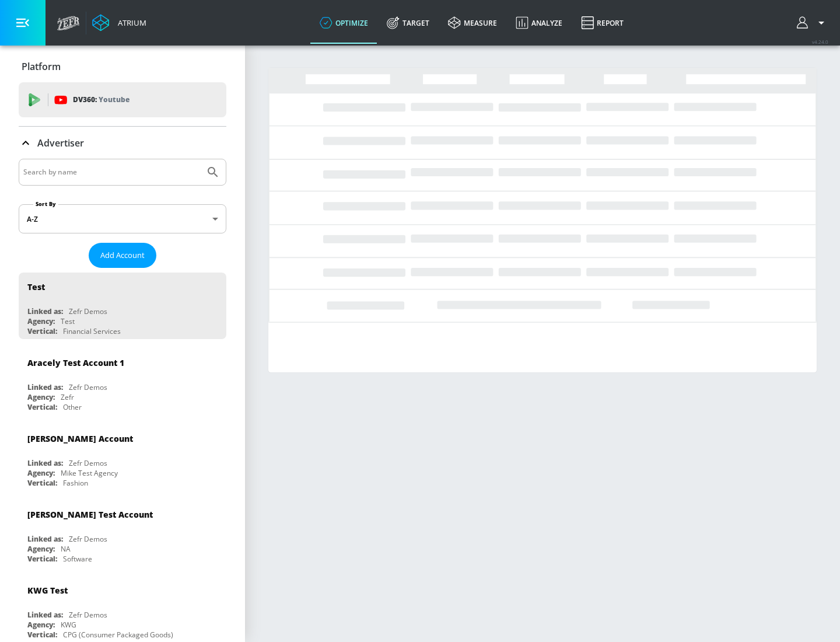 The height and width of the screenshot is (642, 840). What do you see at coordinates (122, 255) in the screenshot?
I see `span: Add Account` at bounding box center [122, 255].